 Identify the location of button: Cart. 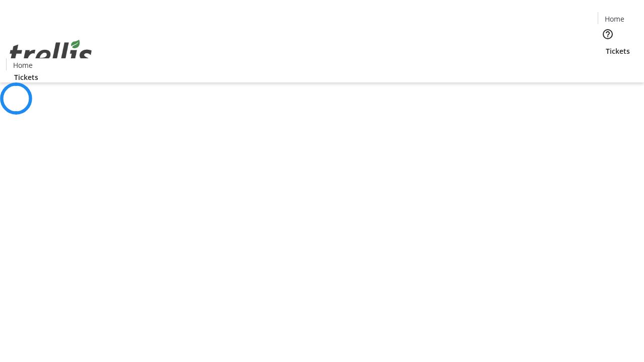
(608, 66).